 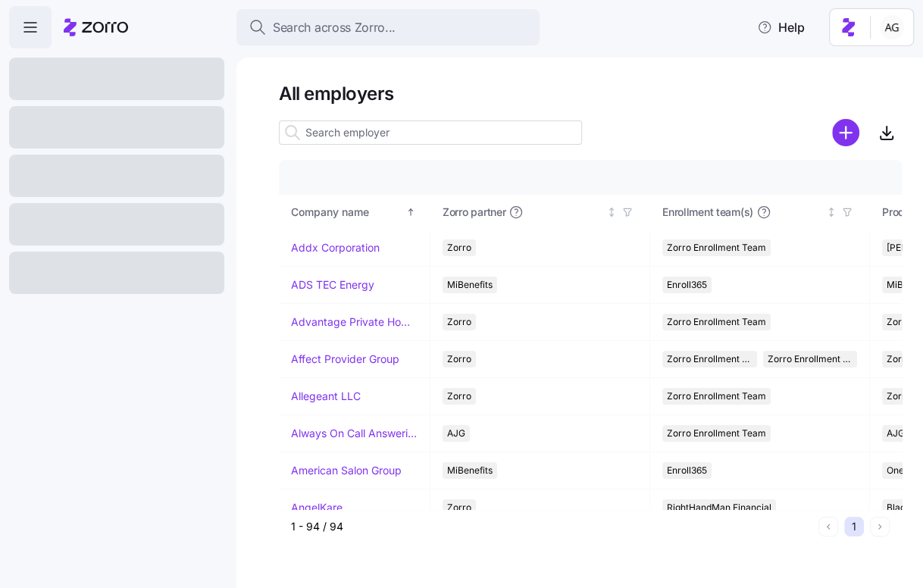 I want to click on a: American Salon Group, so click(x=347, y=470).